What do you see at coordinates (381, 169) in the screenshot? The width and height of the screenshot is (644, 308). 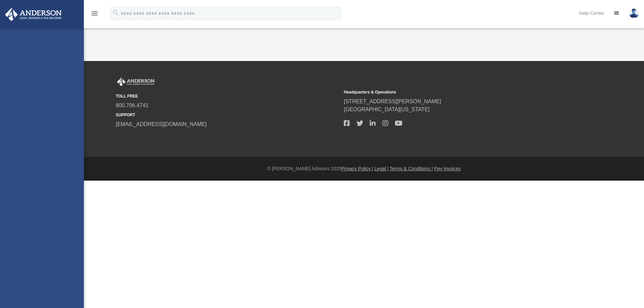 I see `a: Legal |` at bounding box center [381, 169].